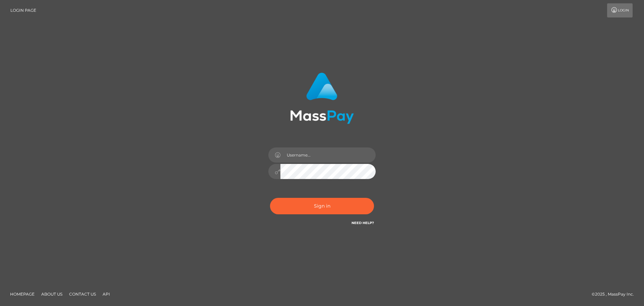 This screenshot has height=306, width=644. I want to click on input: Username..., so click(328, 154).